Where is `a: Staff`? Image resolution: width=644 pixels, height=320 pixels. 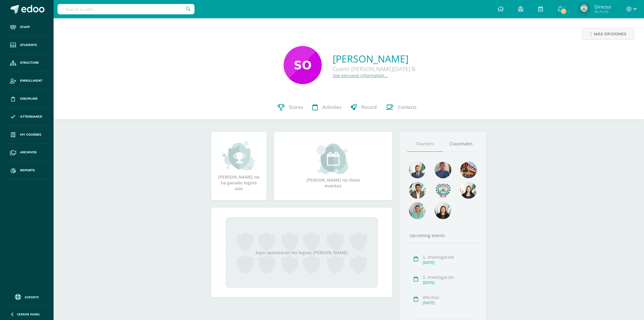 a: Staff is located at coordinates (27, 27).